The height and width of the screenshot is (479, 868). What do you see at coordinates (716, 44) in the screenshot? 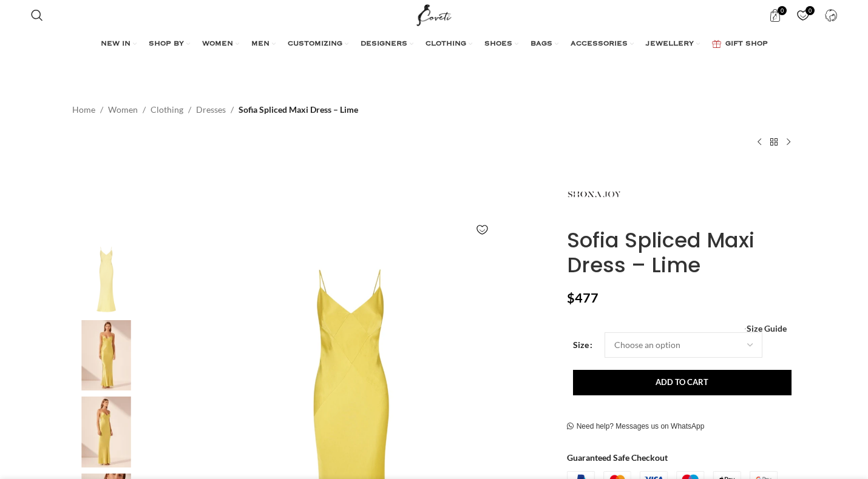
I see `img: GiftBag` at bounding box center [716, 44].